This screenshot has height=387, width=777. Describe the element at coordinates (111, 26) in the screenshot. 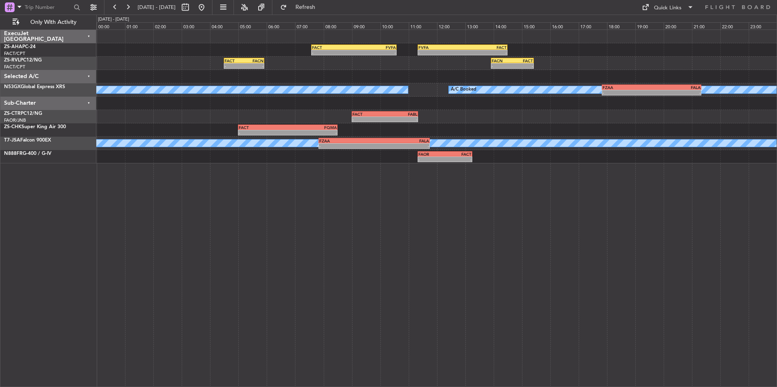

I see `div: 00:00` at that location.